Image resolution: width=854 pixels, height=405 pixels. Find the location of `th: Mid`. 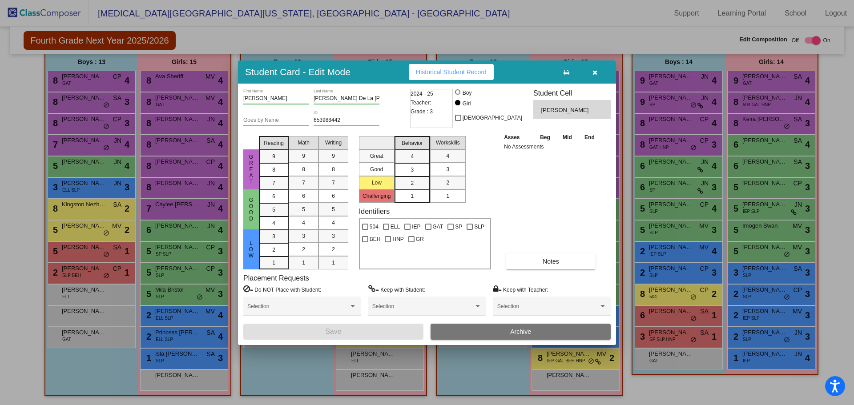

th: Mid is located at coordinates (567, 137).